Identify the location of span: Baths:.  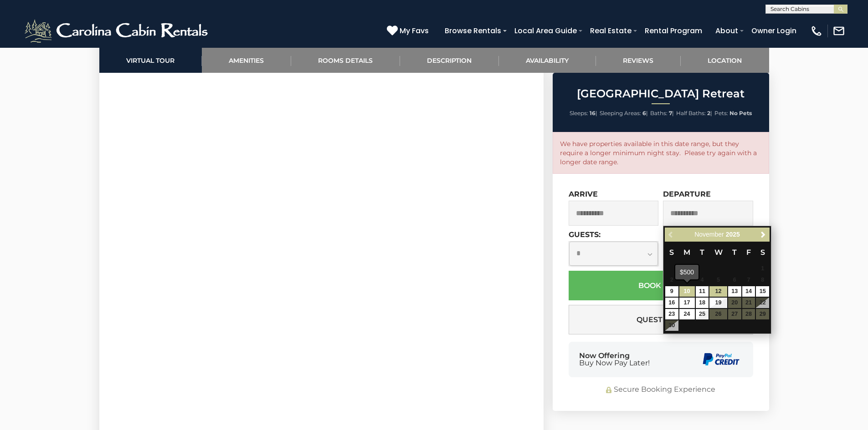
(659, 113).